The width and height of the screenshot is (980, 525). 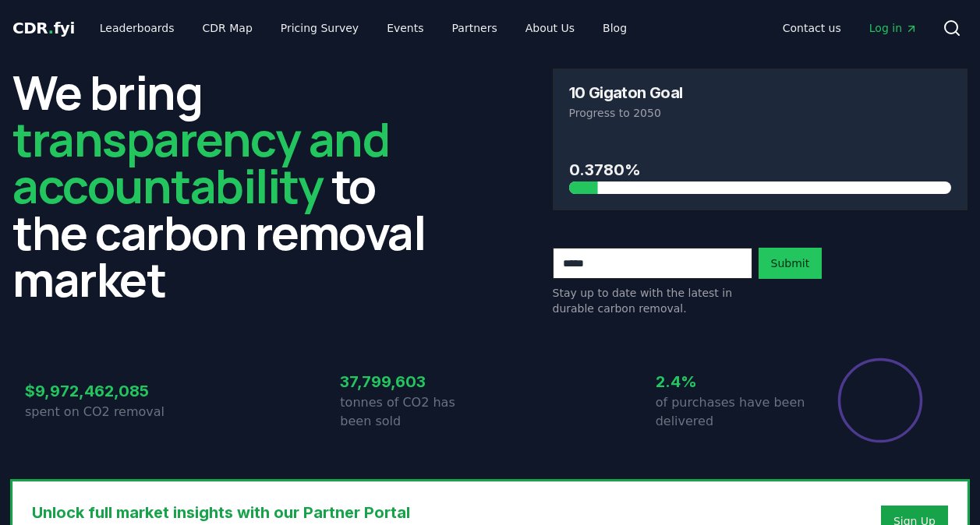 I want to click on div: Percentage of sales delivered, so click(x=880, y=400).